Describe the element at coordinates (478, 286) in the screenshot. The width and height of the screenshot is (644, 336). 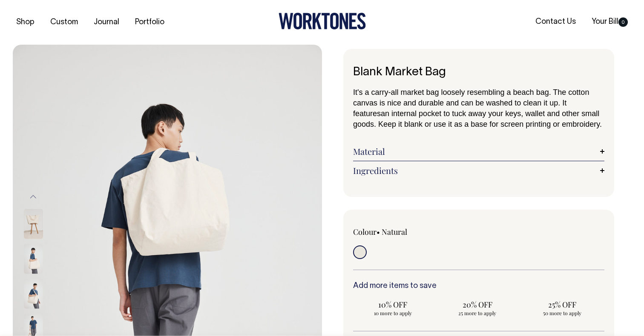
I see `h6: Add more items to save` at that location.